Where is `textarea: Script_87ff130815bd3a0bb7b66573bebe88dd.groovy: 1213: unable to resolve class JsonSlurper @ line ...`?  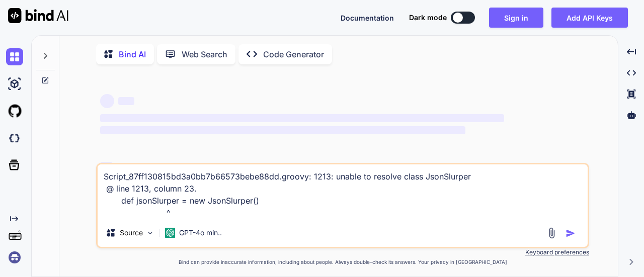
textarea: Script_87ff130815bd3a0bb7b66573bebe88dd.groovy: 1213: unable to resolve class JsonSlurper @ line ... is located at coordinates (342, 191).